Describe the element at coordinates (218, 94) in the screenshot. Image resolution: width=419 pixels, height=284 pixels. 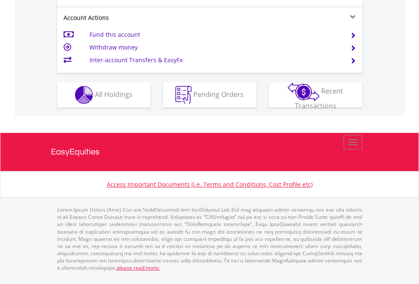
I see `span: Pending Orders` at that location.